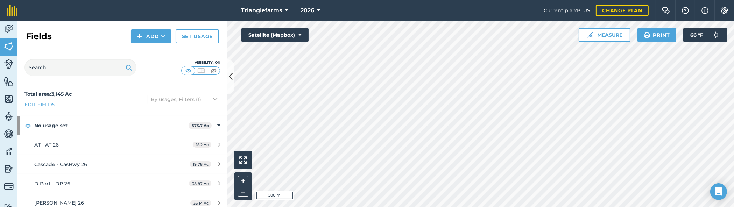  Describe the element at coordinates (140, 36) in the screenshot. I see `img: svg+xml;base64,PHN2ZyB4bWxucz0iaHR0cDovL3d3dy53My5vcmcvMjAwMC9zdmciIHdpZHRoPSIxNCIgaGVpZ2h0PSIyNC...` at that location.